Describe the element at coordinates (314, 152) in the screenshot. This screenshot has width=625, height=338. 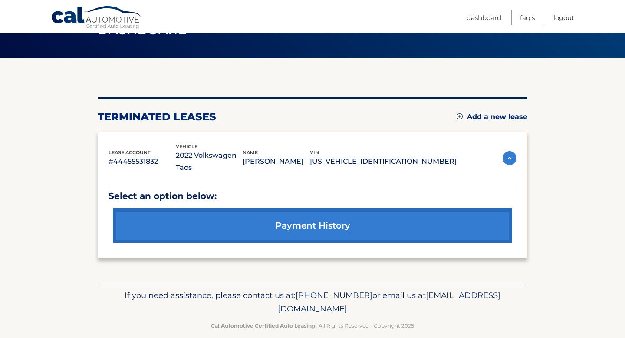
I see `span: vin` at that location.